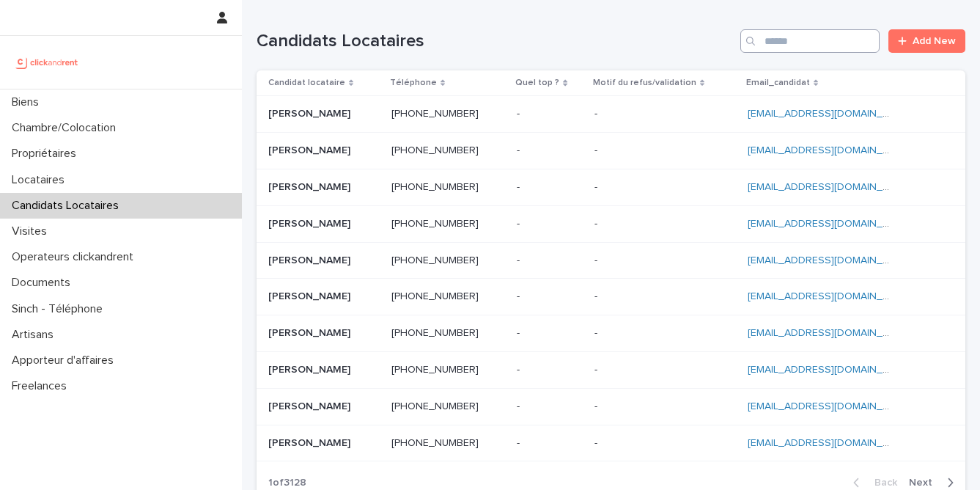 The height and width of the screenshot is (490, 980). Describe the element at coordinates (496, 41) in the screenshot. I see `h1: Candidats Locataires` at that location.